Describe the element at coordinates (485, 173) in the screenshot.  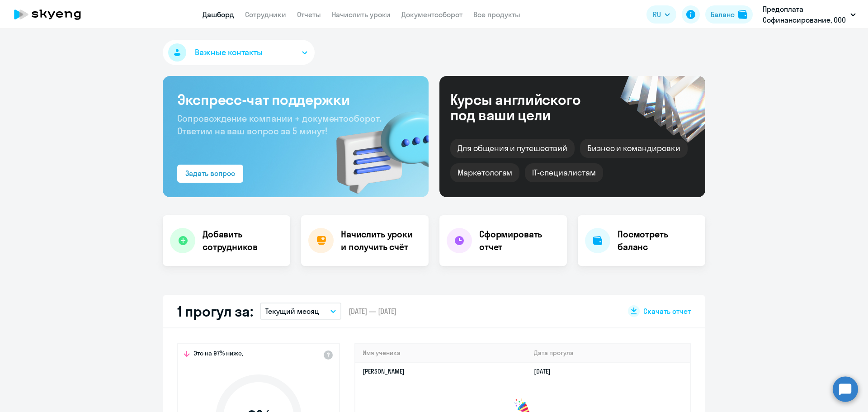
I see `div: Маркетологам` at that location.